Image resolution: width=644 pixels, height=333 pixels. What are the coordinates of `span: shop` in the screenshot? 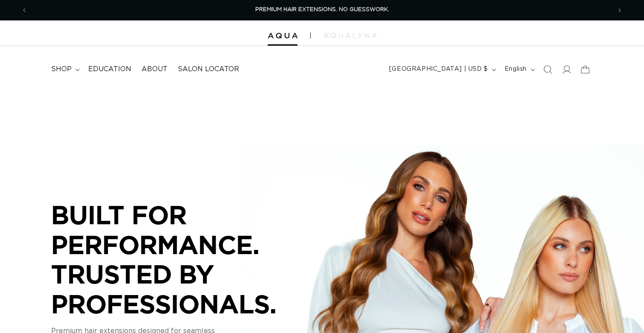 It's located at (62, 69).